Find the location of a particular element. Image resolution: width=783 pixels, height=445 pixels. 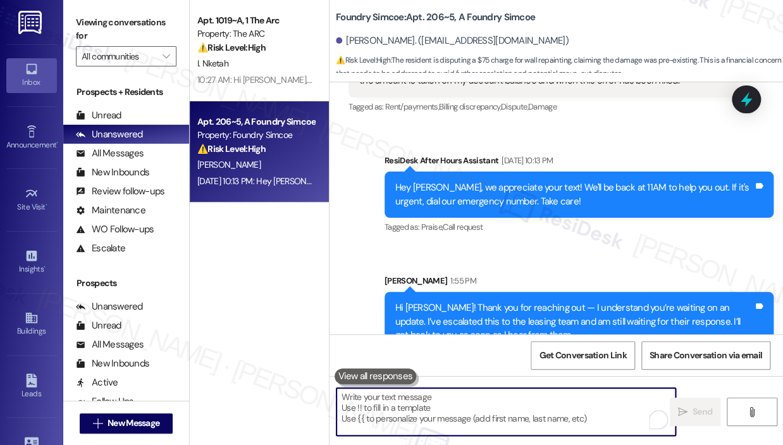

span: Share Conversation via email is located at coordinates (706, 355).